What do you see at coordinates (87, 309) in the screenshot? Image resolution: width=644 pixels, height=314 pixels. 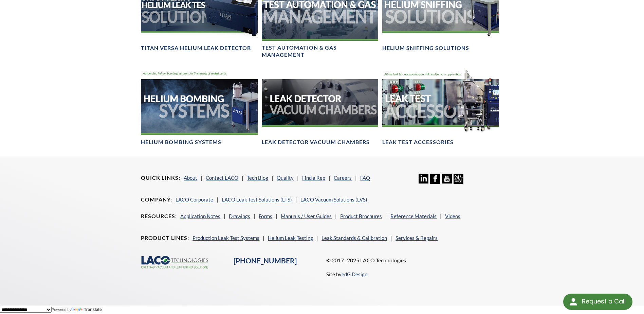 I see `a: Translate` at bounding box center [87, 309].